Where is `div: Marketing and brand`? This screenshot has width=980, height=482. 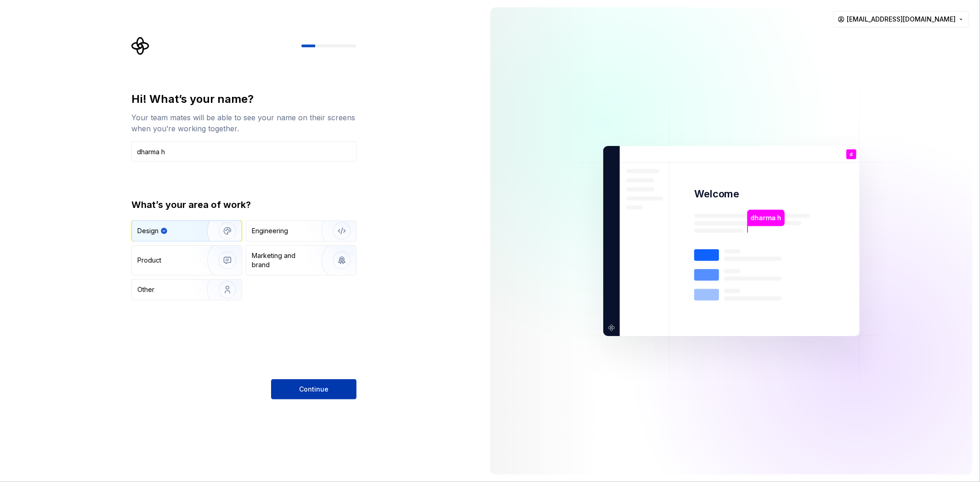
div: Marketing and brand is located at coordinates (282, 260).